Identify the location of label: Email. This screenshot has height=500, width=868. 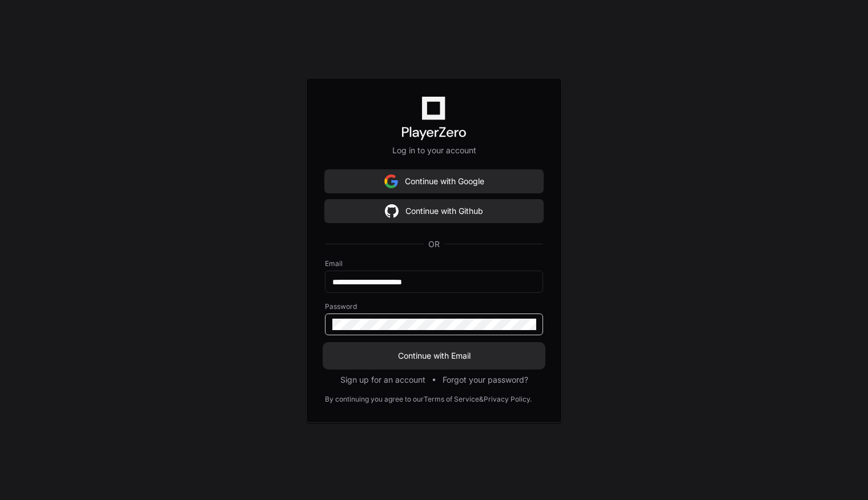
(434, 263).